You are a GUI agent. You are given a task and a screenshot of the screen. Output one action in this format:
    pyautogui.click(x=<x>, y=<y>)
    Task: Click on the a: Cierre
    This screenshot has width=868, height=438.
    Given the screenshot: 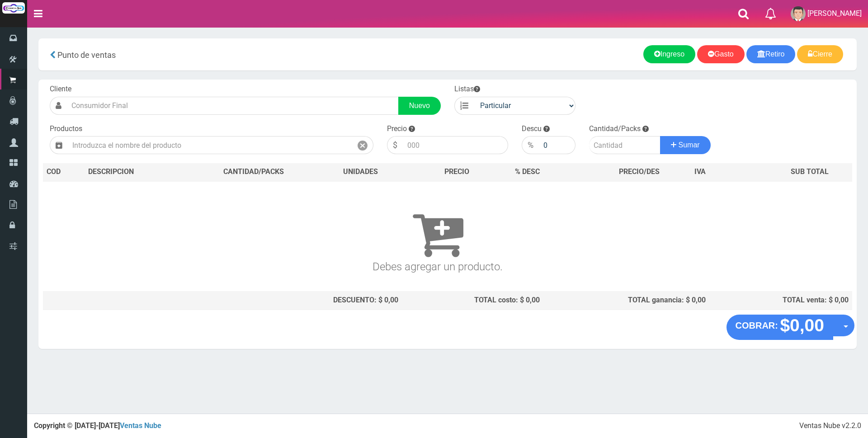 What is the action you would take?
    pyautogui.click(x=820, y=54)
    